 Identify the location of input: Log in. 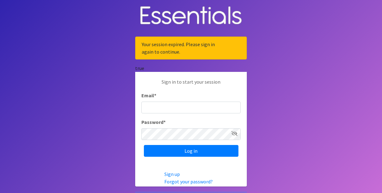
(191, 151).